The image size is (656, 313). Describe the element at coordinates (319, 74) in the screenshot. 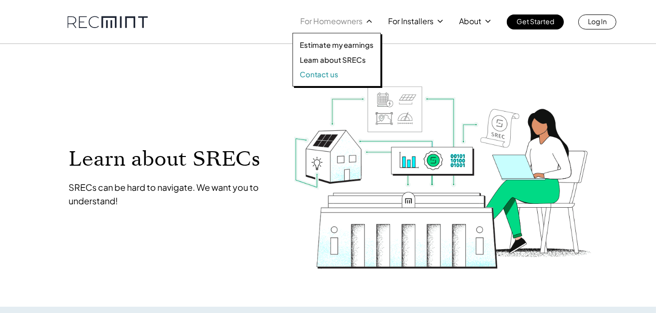

I see `p: Contact us` at that location.